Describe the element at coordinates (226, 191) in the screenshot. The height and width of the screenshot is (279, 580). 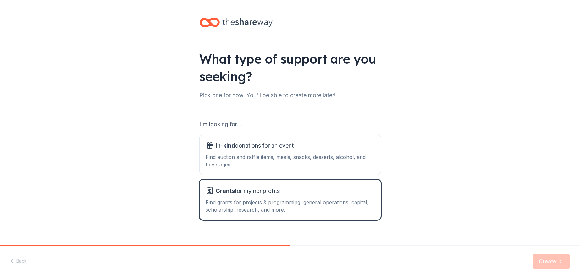
I see `span: Grants` at that location.